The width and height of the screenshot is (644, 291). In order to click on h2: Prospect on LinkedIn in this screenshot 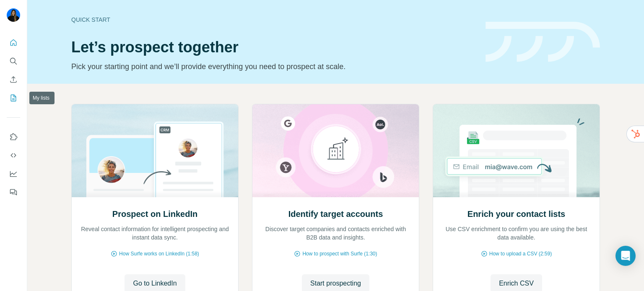, I will do `click(154, 214)`.